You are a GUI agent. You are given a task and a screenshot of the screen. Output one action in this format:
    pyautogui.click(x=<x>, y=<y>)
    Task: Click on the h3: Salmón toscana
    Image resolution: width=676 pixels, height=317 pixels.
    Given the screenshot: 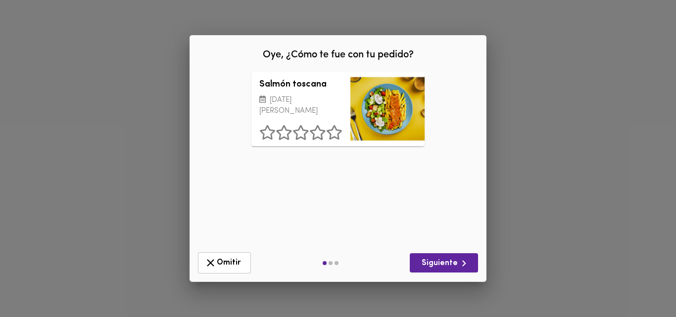 What is the action you would take?
    pyautogui.click(x=301, y=85)
    